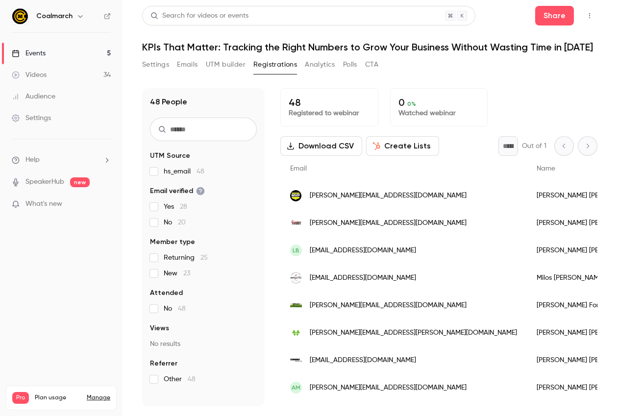 The image size is (617, 416). What do you see at coordinates (534, 146) in the screenshot?
I see `p: Out of 1` at bounding box center [534, 146].